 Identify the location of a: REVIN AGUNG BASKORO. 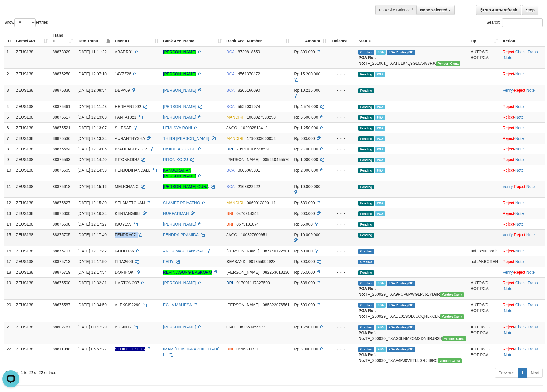
(188, 272).